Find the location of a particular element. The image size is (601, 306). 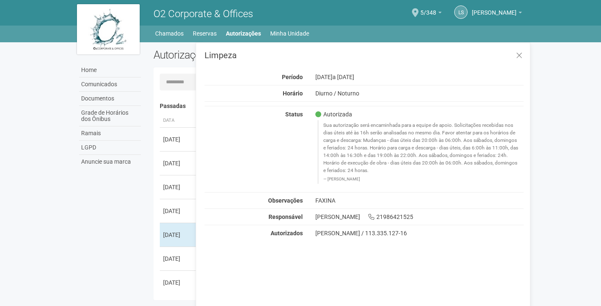

h4: Passadas is located at coordinates (339, 106).